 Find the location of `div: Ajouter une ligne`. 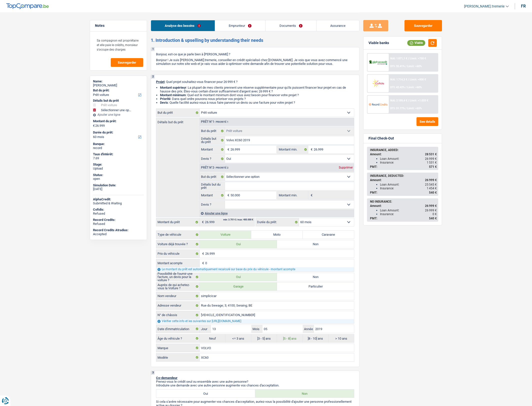

div: Ajouter une ligne is located at coordinates (118, 115).